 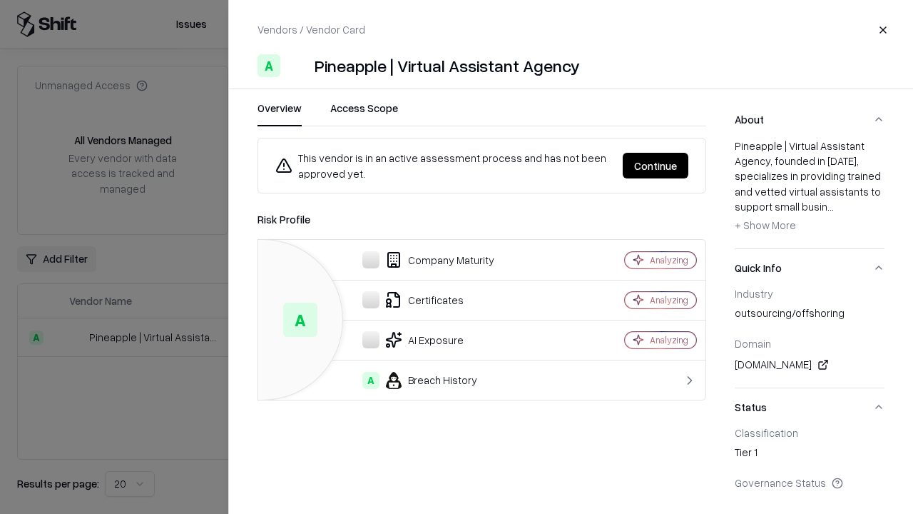 I want to click on div: Governance Status, so click(x=810, y=482).